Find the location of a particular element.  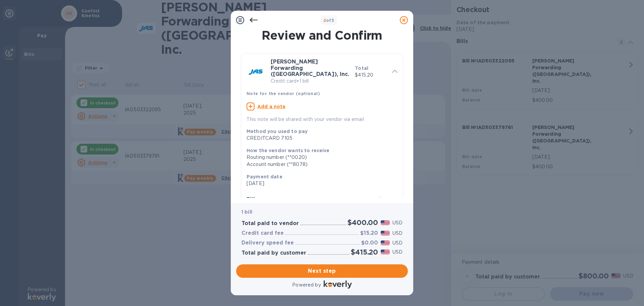

h1: Review and Confirm is located at coordinates (322, 35).